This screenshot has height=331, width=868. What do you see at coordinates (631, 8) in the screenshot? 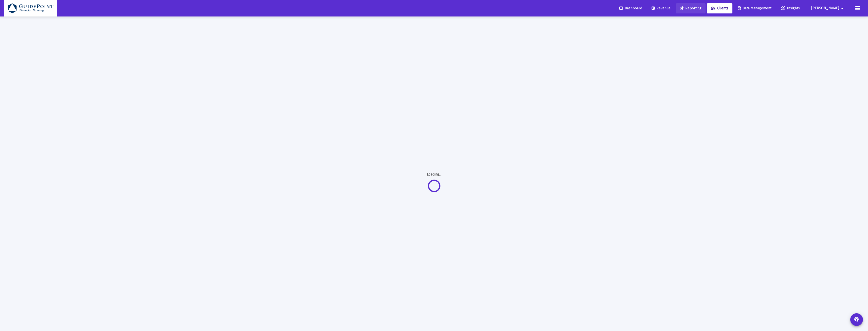
I see `span: Dashboard` at bounding box center [631, 8].